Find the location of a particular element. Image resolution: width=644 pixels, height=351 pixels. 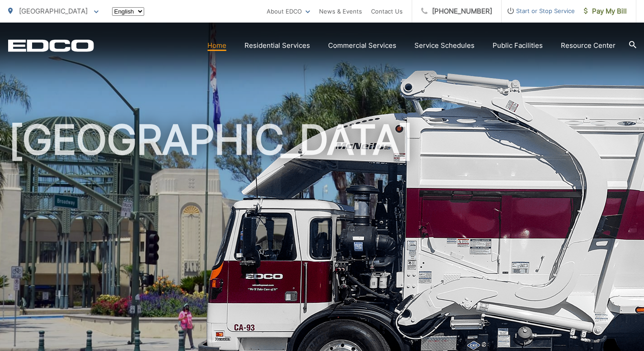

a: Contact Us is located at coordinates (387, 11).